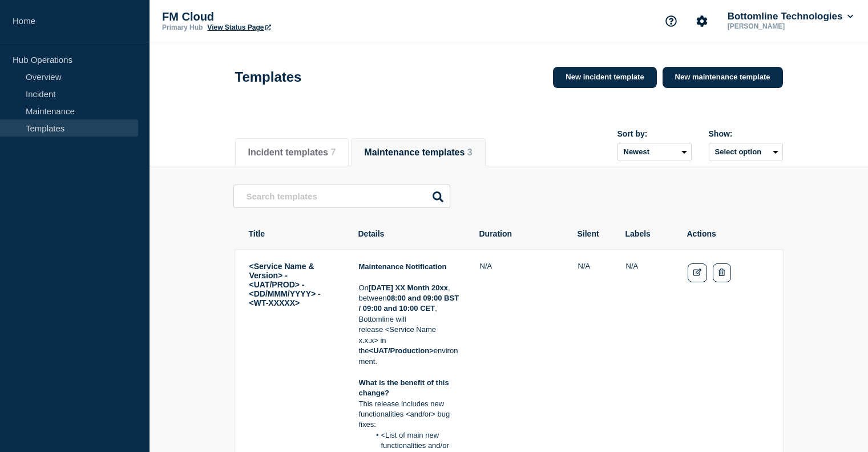  Describe the element at coordinates (790, 17) in the screenshot. I see `button: Bottomline Technologies` at that location.